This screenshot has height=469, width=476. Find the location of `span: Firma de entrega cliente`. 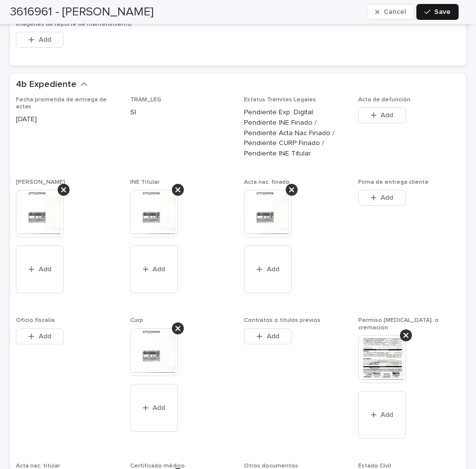

span: Firma de entrega cliente is located at coordinates (394, 183).